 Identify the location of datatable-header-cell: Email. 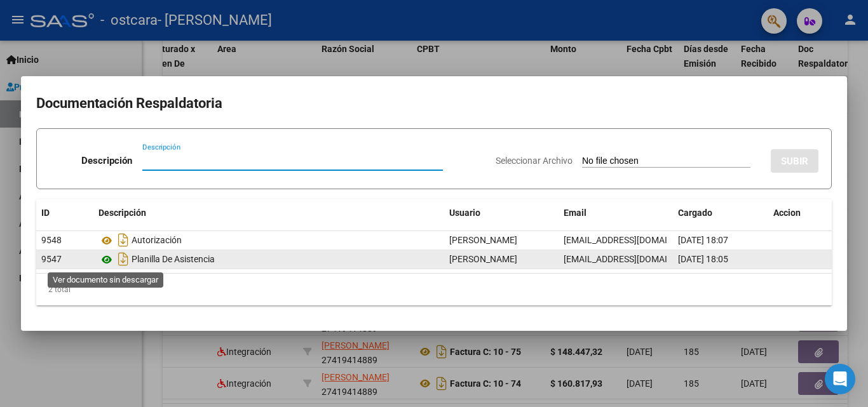
(616, 213).